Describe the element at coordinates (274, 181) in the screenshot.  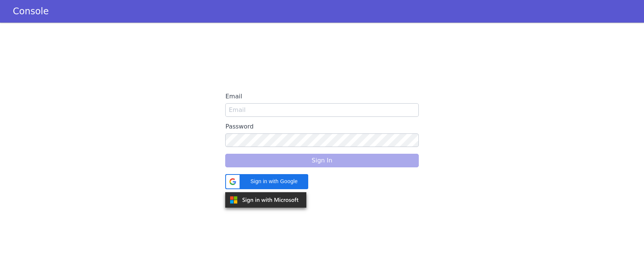
I see `span: Sign in with Google` at that location.